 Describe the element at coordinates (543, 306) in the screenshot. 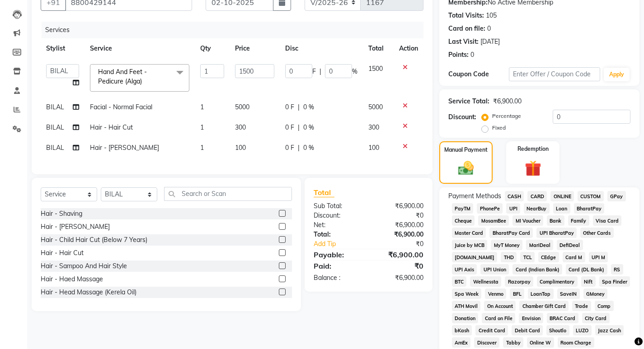

I see `span: Chamber Gift Card` at that location.